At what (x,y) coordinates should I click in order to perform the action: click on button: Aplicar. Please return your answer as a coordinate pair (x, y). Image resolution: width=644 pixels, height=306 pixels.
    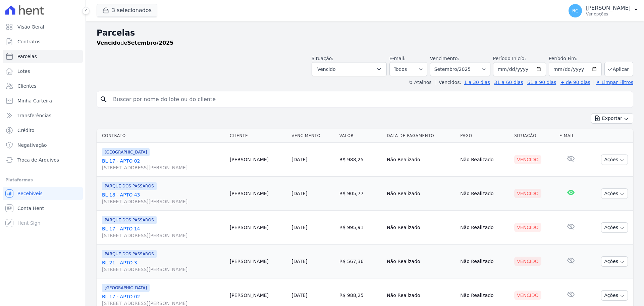
    Looking at the image, I should click on (619, 69).